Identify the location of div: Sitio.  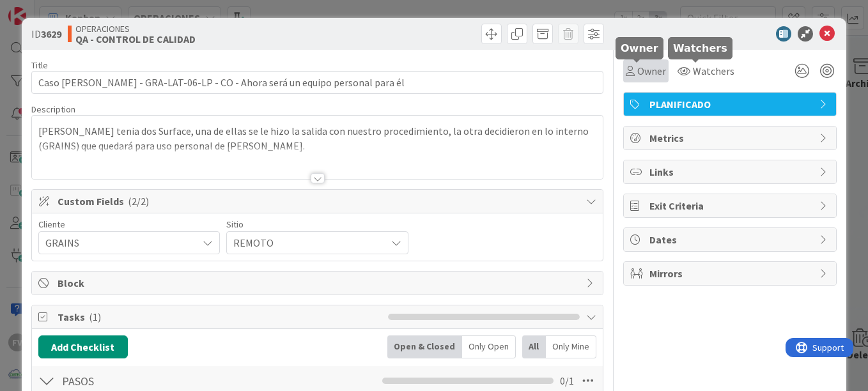
(317, 224).